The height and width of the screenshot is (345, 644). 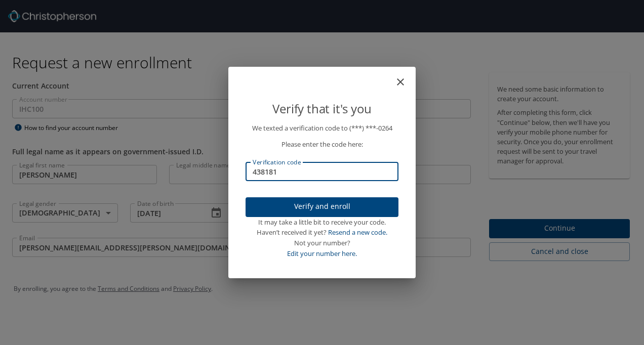 What do you see at coordinates (322, 207) in the screenshot?
I see `button: Verify and enroll` at bounding box center [322, 207].